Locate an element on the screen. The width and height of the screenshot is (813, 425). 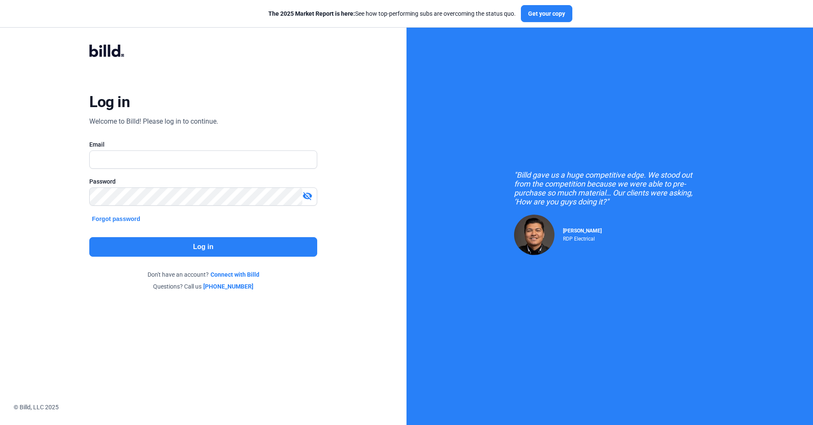
div: See how top-performing subs are overcoming the status quo. is located at coordinates (392, 14).